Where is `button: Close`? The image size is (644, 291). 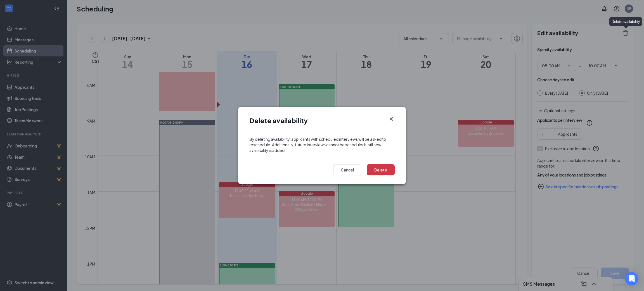 button: Close is located at coordinates (391, 119).